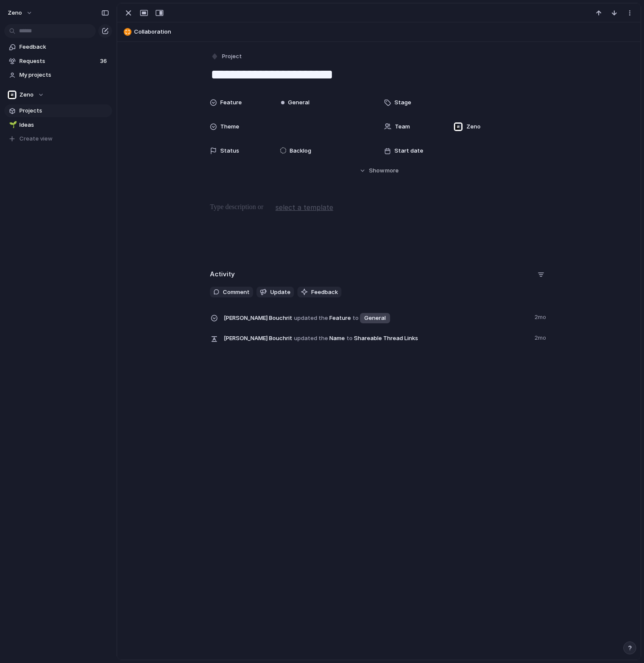  Describe the element at coordinates (59, 75) in the screenshot. I see `a: My projects` at that location.